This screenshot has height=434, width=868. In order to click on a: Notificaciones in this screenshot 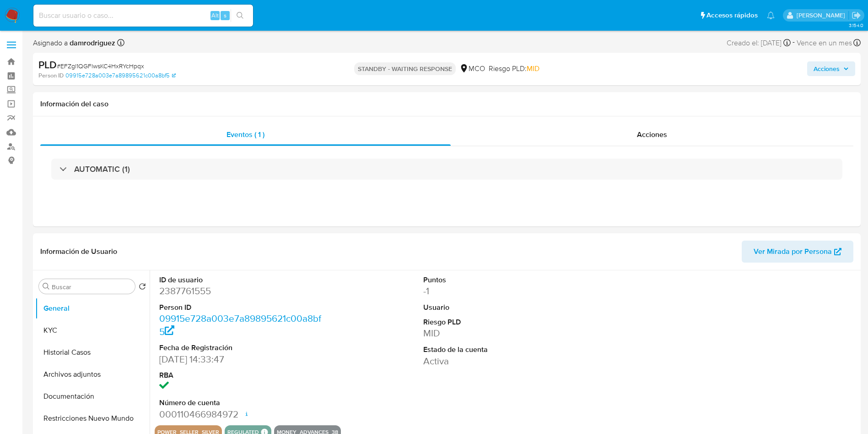, I will do `click(771, 15)`.